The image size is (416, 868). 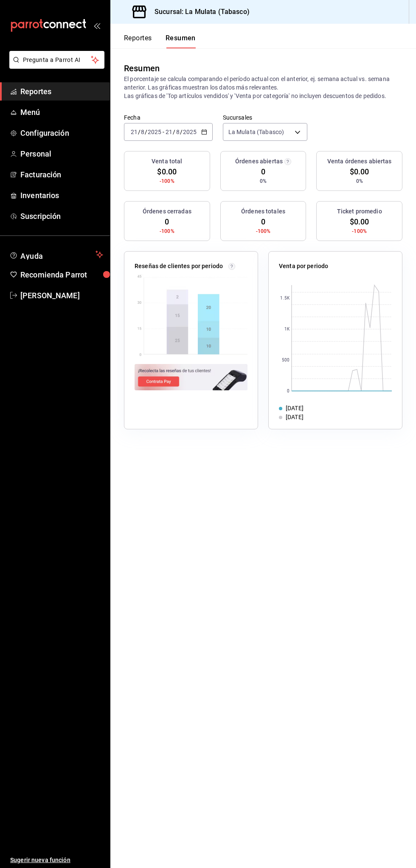 I want to click on span: Pregunta a Parrot AI, so click(x=57, y=60).